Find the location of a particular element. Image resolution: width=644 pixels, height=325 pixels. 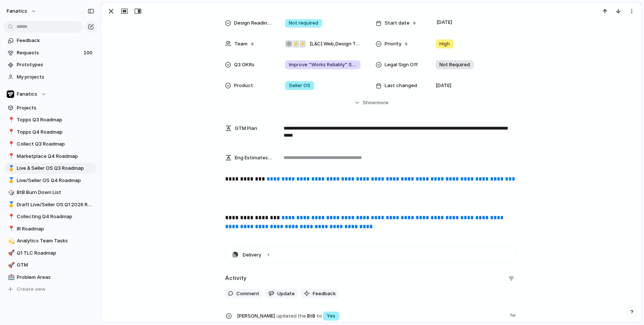

span: fanatics is located at coordinates (17, 11).